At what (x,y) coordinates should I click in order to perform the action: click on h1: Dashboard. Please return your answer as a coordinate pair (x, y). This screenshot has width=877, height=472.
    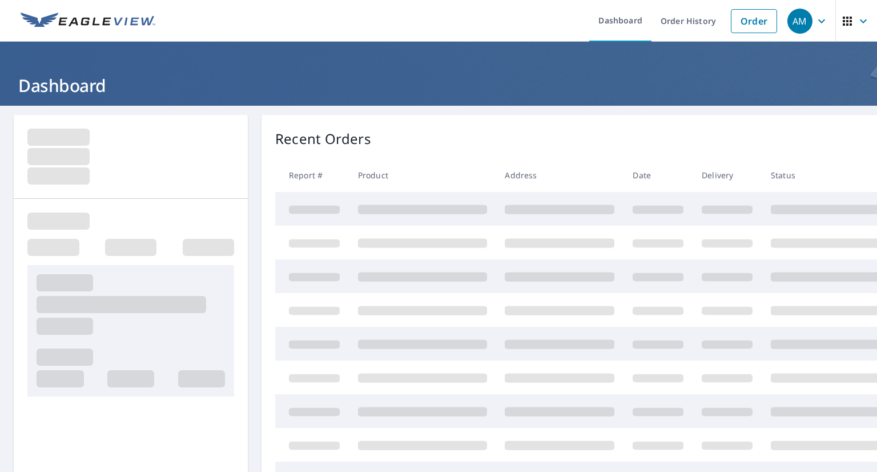
    Looking at the image, I should click on (438, 85).